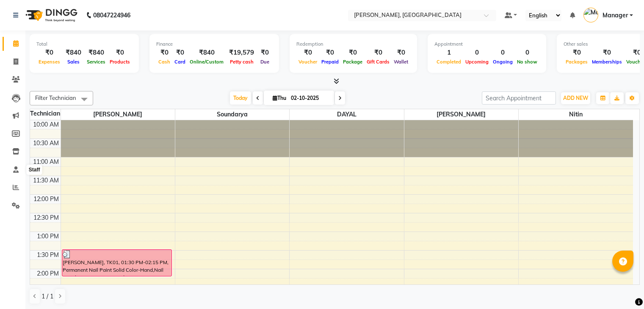  Describe the element at coordinates (378, 62) in the screenshot. I see `span: Gift Cards` at that location.